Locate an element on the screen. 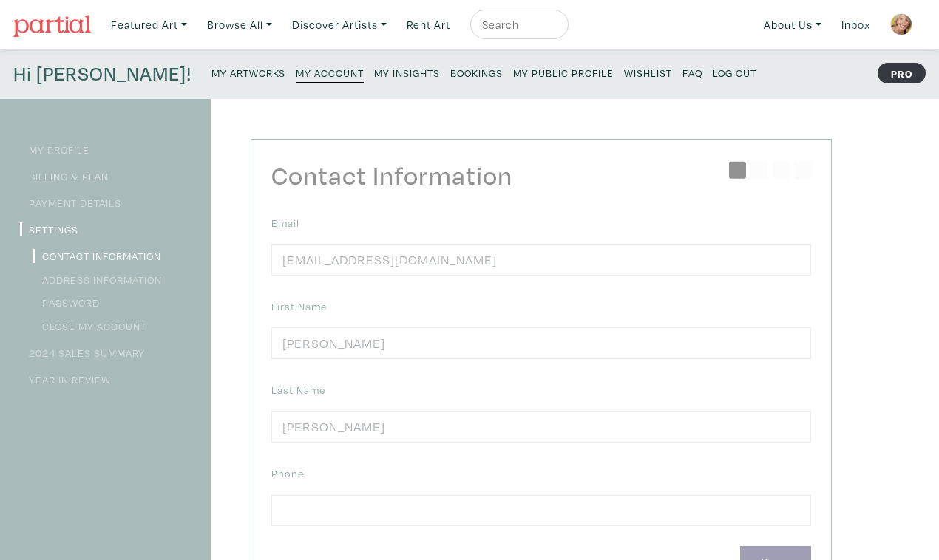 The height and width of the screenshot is (560, 939). a: Browse All is located at coordinates (239, 24).